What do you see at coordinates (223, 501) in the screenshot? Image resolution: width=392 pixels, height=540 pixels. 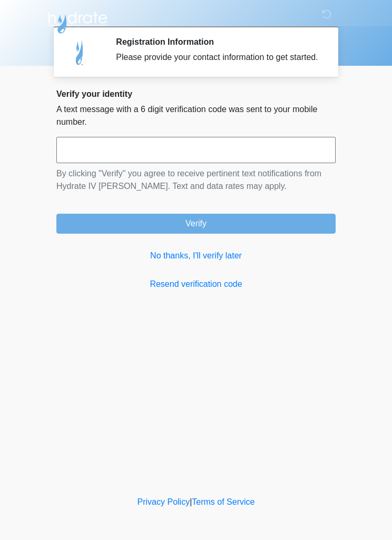 I see `a: Terms of Service` at bounding box center [223, 501].